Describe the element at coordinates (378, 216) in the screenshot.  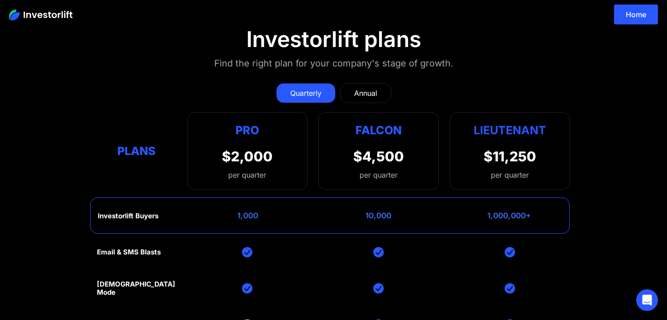
I see `div: 10,000` at that location.